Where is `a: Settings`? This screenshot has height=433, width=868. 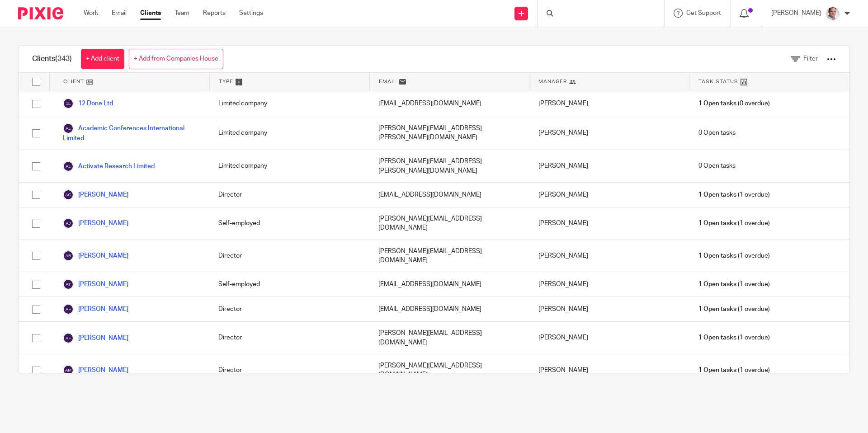 a: Settings is located at coordinates (251, 13).